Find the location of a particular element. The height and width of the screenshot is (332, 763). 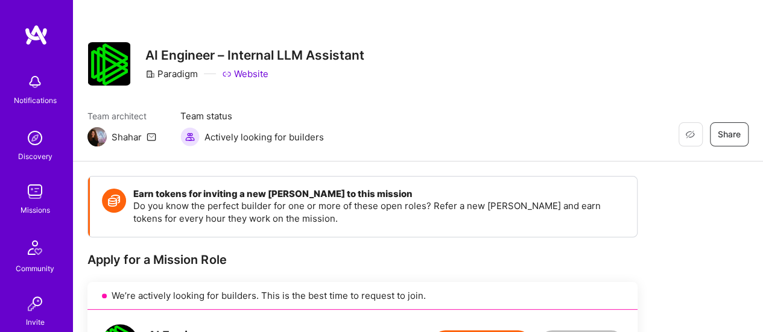

div: Missions is located at coordinates (35, 210).